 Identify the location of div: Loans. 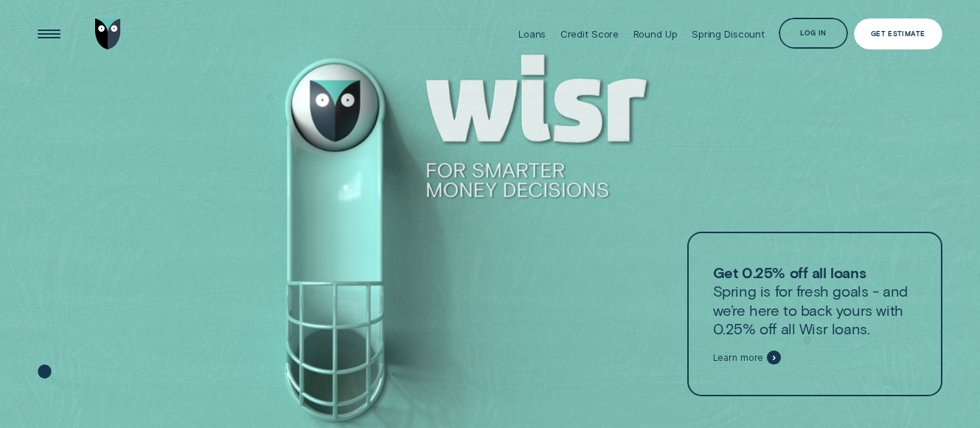
(532, 34).